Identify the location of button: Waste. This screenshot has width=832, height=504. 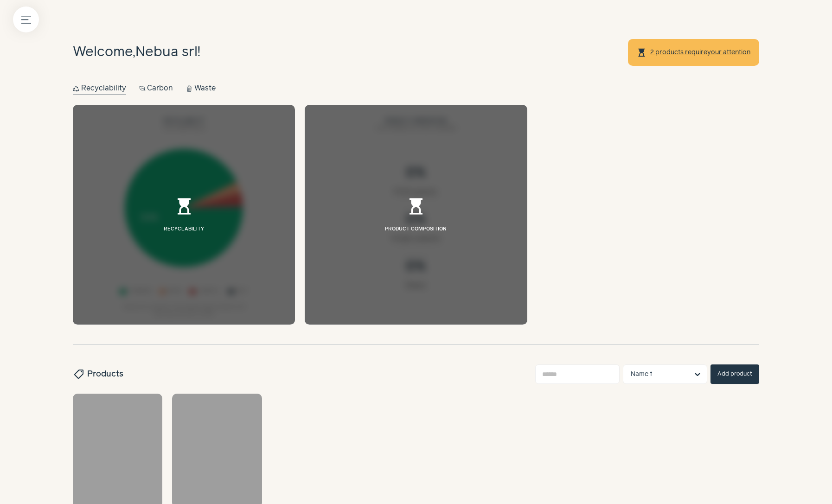
(201, 89).